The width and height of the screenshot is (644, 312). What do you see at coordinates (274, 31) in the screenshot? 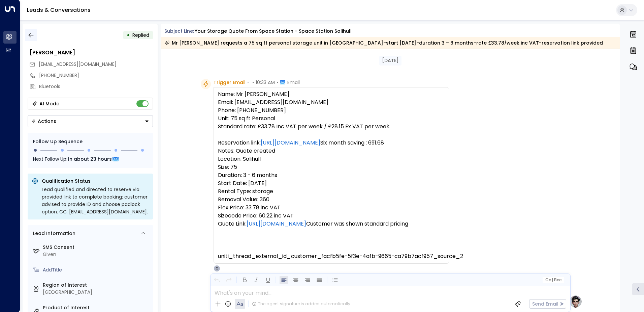
I see `div: Your storage quote from Space Station - Space Station Solihull` at bounding box center [274, 31].